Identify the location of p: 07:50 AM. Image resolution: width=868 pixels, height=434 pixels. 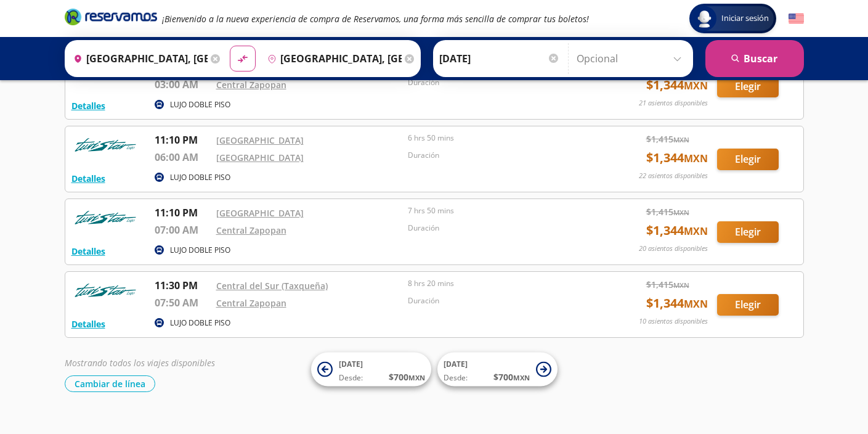
(182, 303).